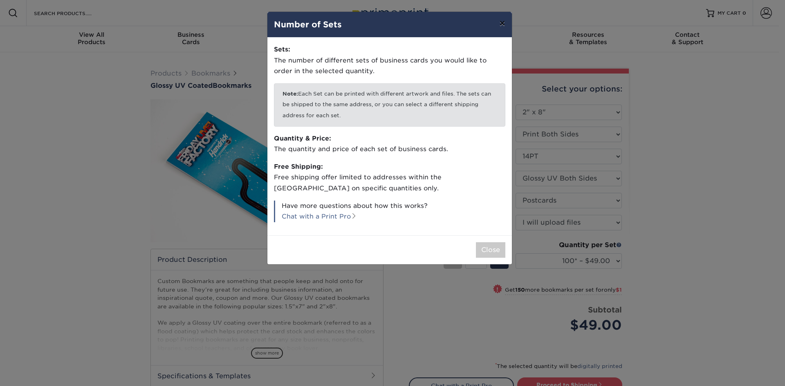 This screenshot has height=386, width=785. Describe the element at coordinates (390, 144) in the screenshot. I see `p: The quantity and price of each set of business cards.` at that location.